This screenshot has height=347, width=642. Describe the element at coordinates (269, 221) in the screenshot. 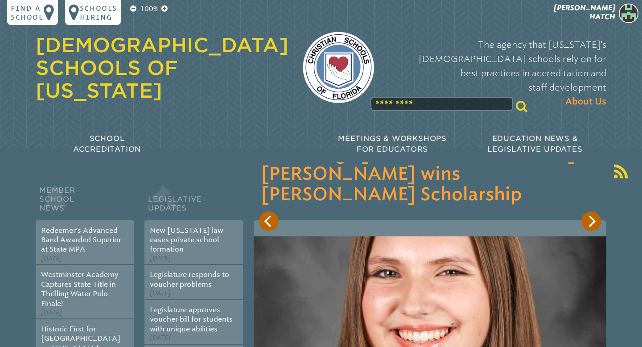

I see `button: Previous` at that location.